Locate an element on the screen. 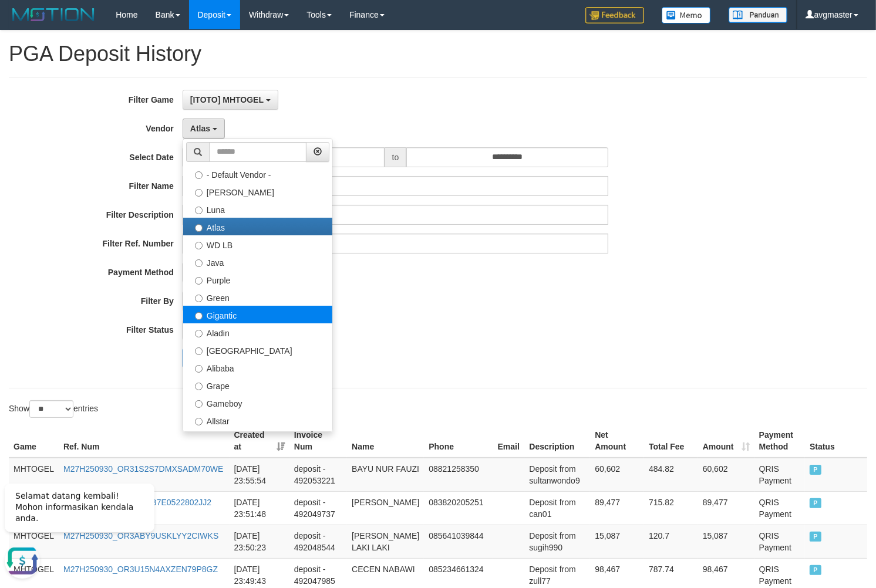 The height and width of the screenshot is (588, 876). th: Invoice Num is located at coordinates (318, 441).